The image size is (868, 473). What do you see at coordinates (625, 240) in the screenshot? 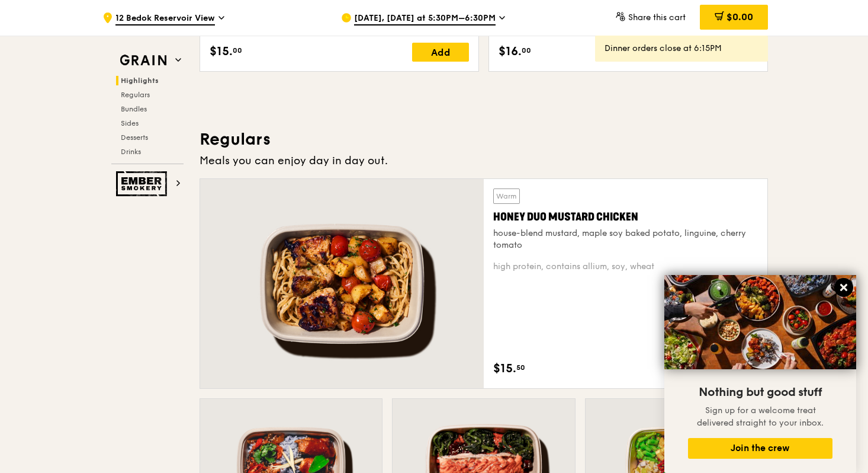
I see `div: house-blend mustard, maple soy baked potato, linguine, cherry tomato` at bounding box center [625, 240].